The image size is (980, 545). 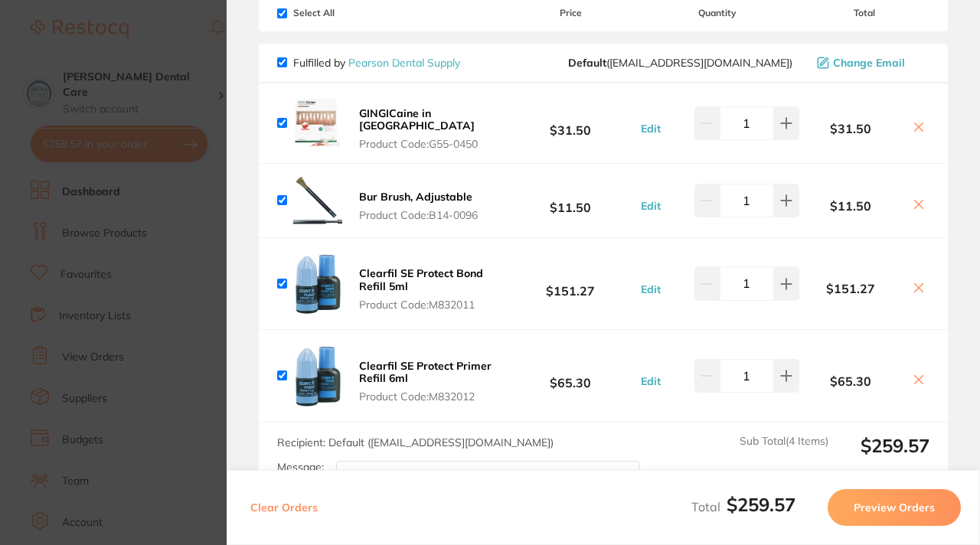 What do you see at coordinates (429, 304) in the screenshot?
I see `span: Product Code: M832011` at bounding box center [429, 304].